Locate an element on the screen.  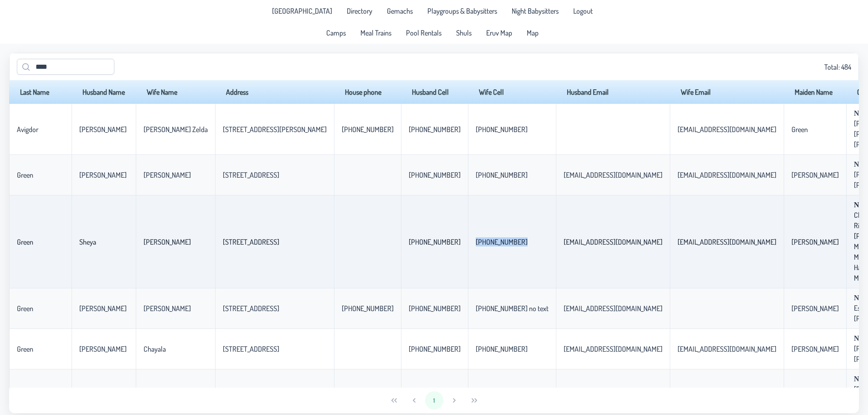
li: Meal Trains is located at coordinates (376, 33).